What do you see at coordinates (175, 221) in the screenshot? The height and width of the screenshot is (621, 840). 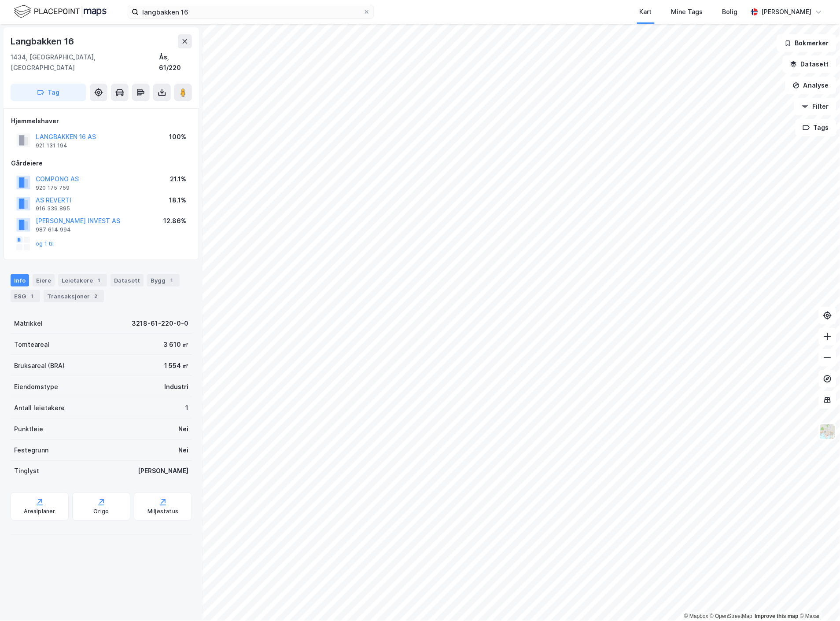 I see `div: 12.86%` at bounding box center [175, 221].